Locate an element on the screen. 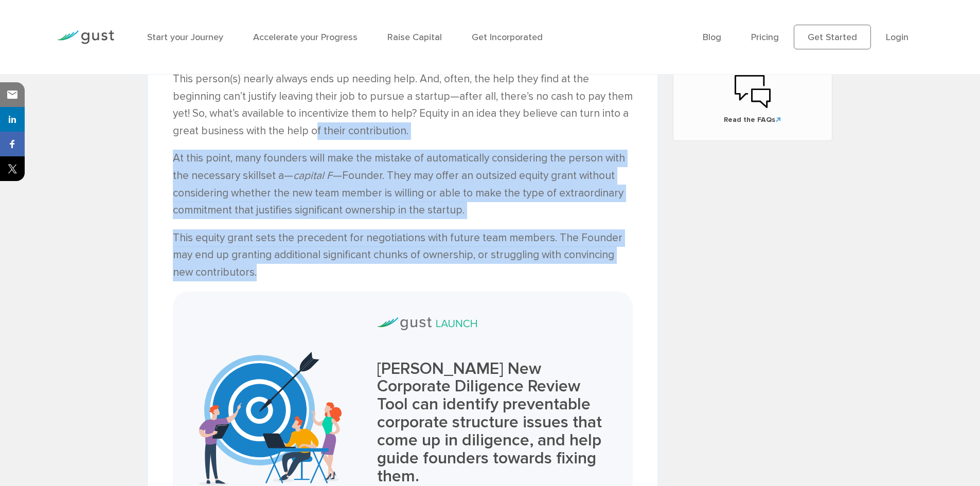 This screenshot has height=486, width=980. a: Raise Capital is located at coordinates (415, 37).